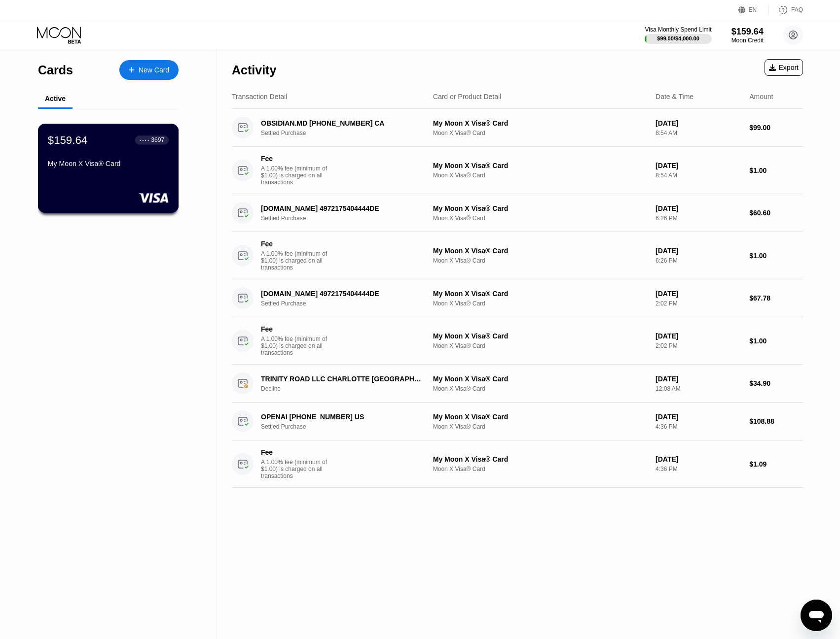 Image resolution: width=840 pixels, height=639 pixels. What do you see at coordinates (260, 96) in the screenshot?
I see `div: Transaction Detail` at bounding box center [260, 96].